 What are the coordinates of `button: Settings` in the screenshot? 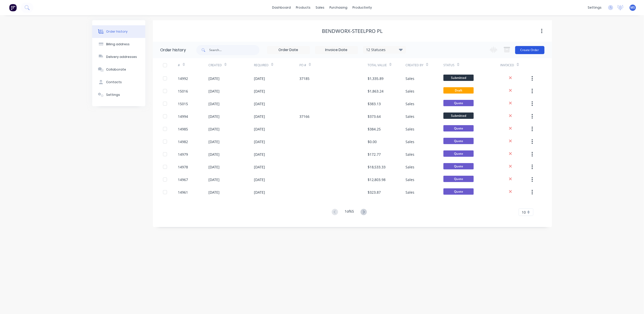 It's located at (119, 95).